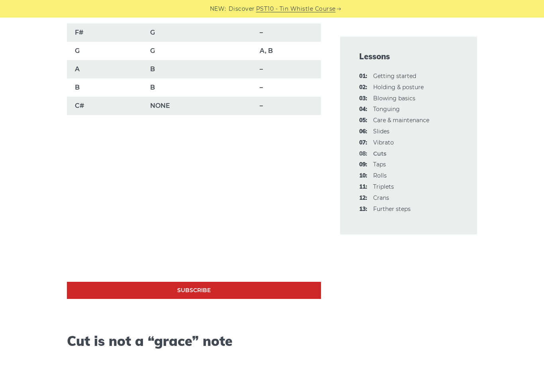 Image resolution: width=544 pixels, height=365 pixels. Describe the element at coordinates (394, 98) in the screenshot. I see `a: 03:Blowing basics` at that location.